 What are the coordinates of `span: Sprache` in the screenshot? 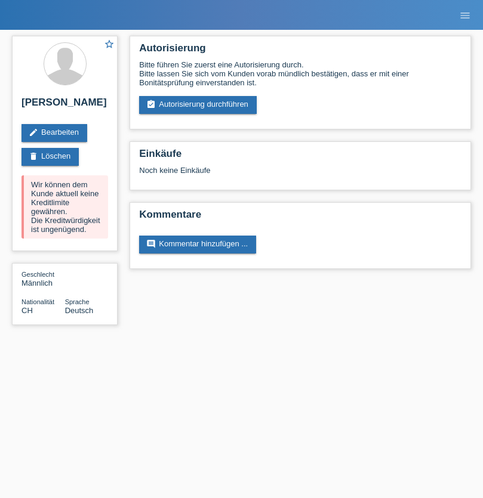 It's located at (77, 302).